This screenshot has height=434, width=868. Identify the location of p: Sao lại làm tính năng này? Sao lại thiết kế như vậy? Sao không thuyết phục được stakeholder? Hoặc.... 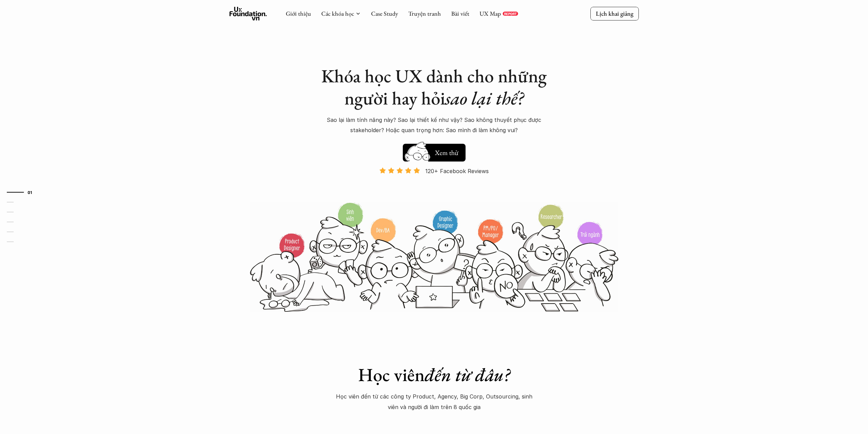
(434, 125).